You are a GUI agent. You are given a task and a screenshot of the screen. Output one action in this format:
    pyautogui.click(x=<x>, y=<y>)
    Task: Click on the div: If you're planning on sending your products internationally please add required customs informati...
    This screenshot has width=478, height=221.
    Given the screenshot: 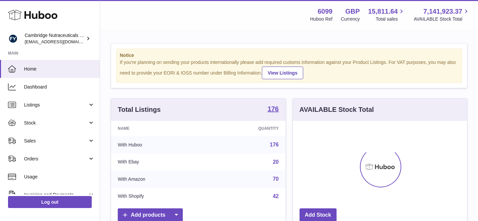 What is the action you would take?
    pyautogui.click(x=289, y=69)
    